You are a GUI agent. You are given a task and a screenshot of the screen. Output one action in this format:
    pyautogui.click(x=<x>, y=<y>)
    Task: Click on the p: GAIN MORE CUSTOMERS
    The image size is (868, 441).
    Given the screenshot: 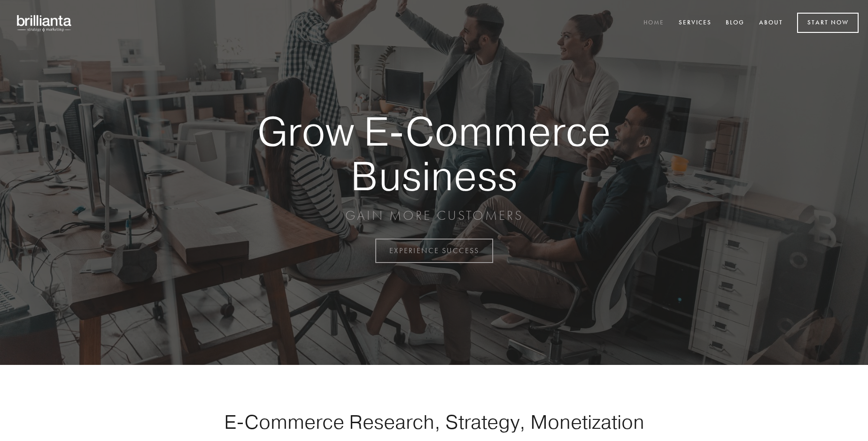 What is the action you would take?
    pyautogui.click(x=434, y=216)
    